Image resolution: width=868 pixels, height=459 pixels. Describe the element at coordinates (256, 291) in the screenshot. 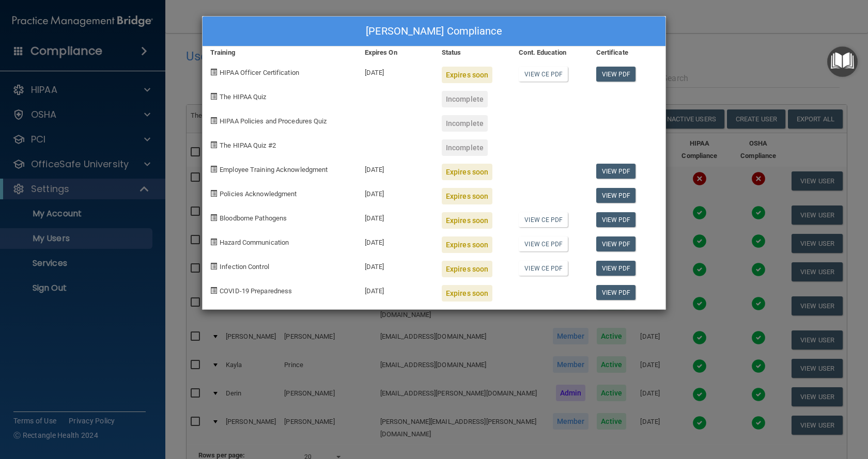

I see `span: COVID-19 Preparedness` at that location.